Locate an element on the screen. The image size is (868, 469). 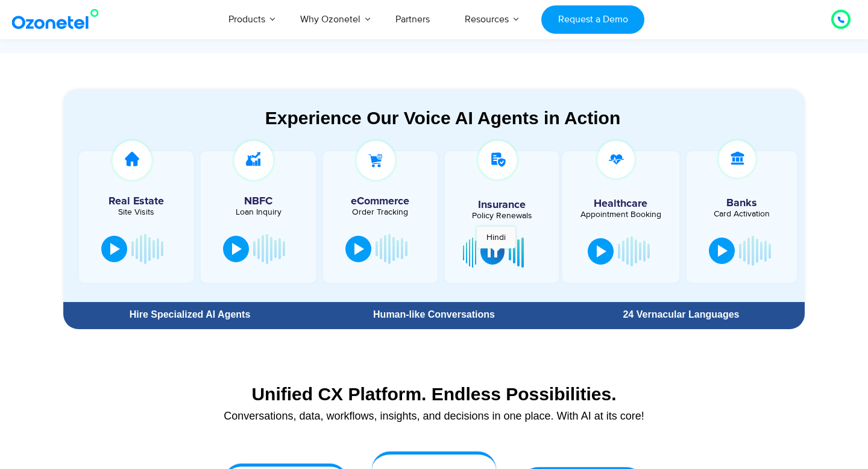
h5: Insurance is located at coordinates (502, 205).